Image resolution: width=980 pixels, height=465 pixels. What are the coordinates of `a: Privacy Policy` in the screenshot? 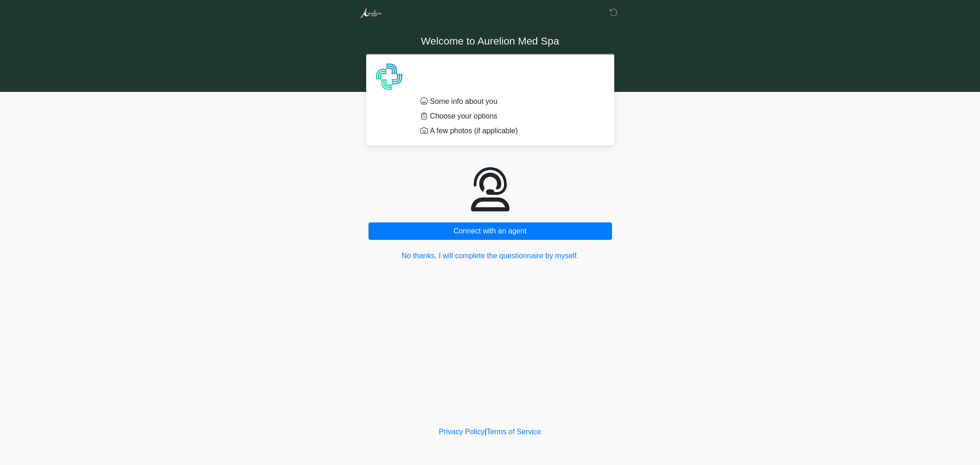 It's located at (462, 432).